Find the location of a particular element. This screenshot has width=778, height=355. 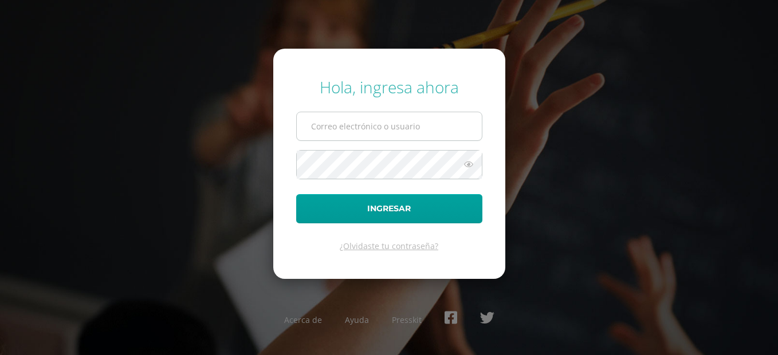

a: Acerca de is located at coordinates (303, 320).